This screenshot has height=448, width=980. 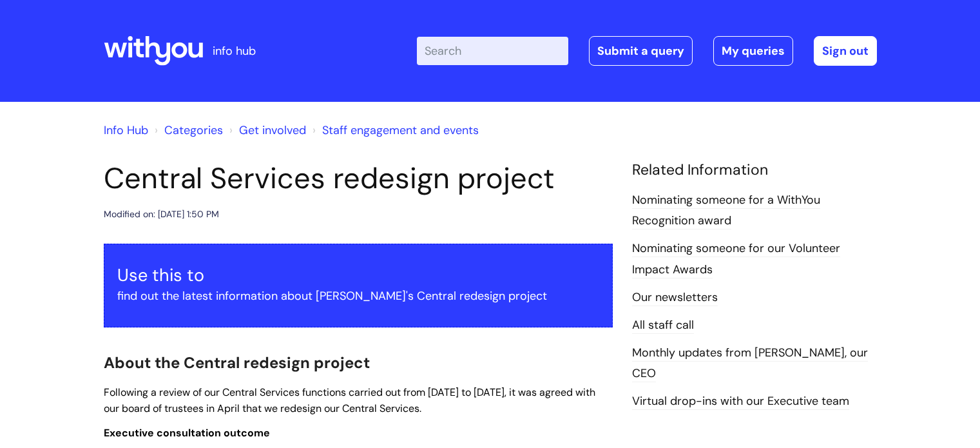 What do you see at coordinates (754, 171) in the screenshot?
I see `h4: Related Information` at bounding box center [754, 171].